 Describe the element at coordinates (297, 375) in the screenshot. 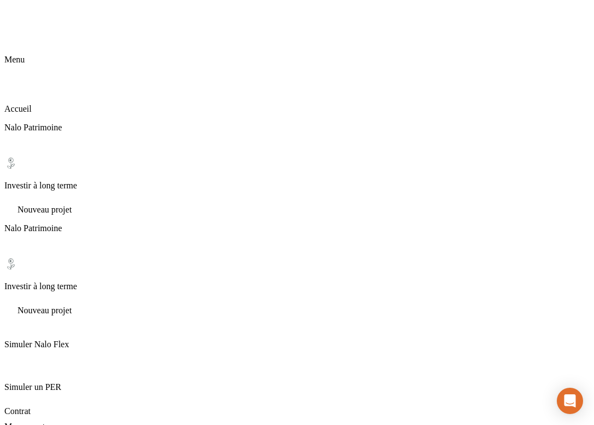

I see `div: Simuler un PER` at that location.